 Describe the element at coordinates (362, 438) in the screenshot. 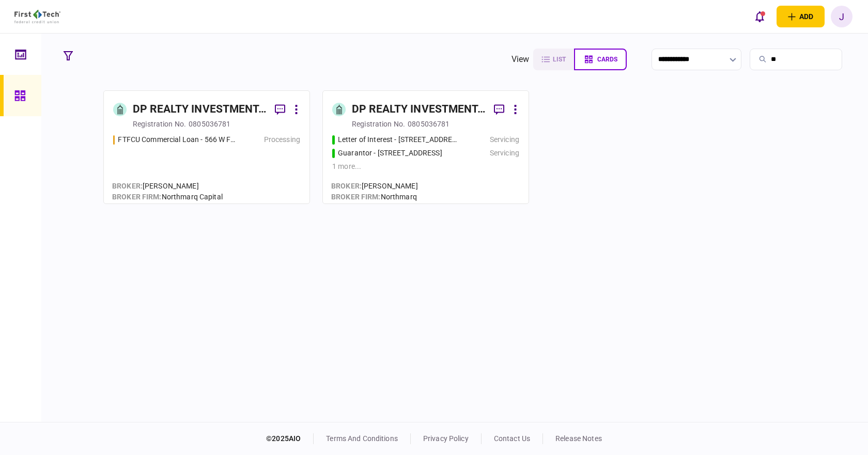

I see `a: terms and conditions` at that location.